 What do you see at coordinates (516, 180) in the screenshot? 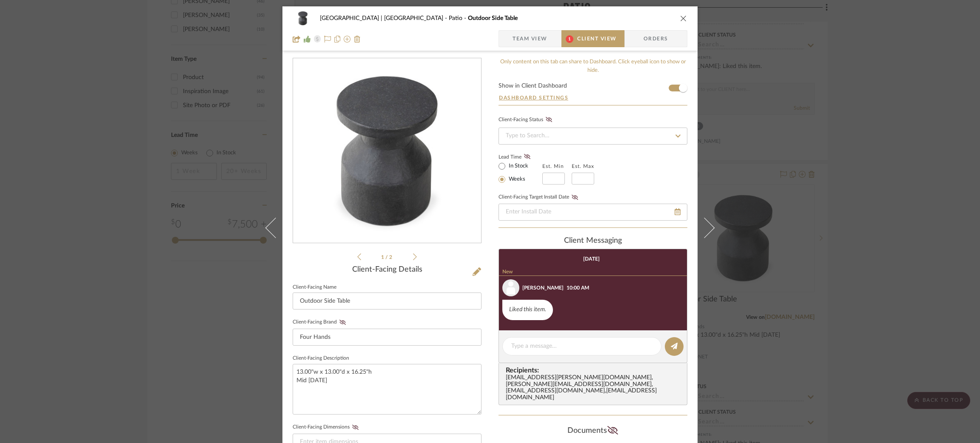
I see `label: Weeks` at bounding box center [516, 180].